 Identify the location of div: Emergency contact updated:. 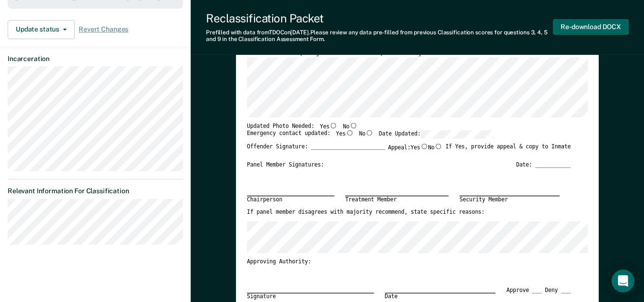
(371, 137).